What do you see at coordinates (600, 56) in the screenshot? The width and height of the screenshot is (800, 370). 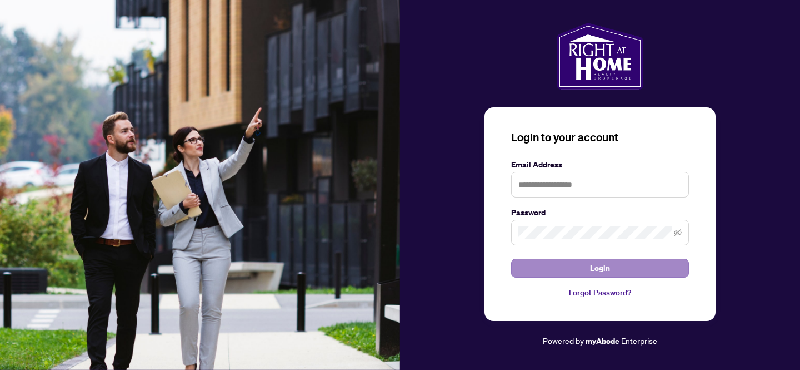 I see `img: ma-logo` at bounding box center [600, 56].